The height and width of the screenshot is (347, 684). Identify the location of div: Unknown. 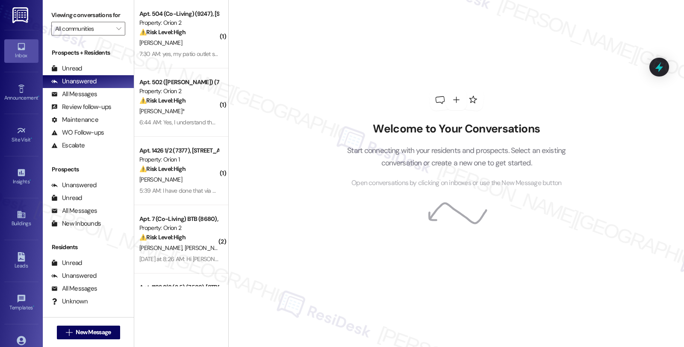
(69, 301).